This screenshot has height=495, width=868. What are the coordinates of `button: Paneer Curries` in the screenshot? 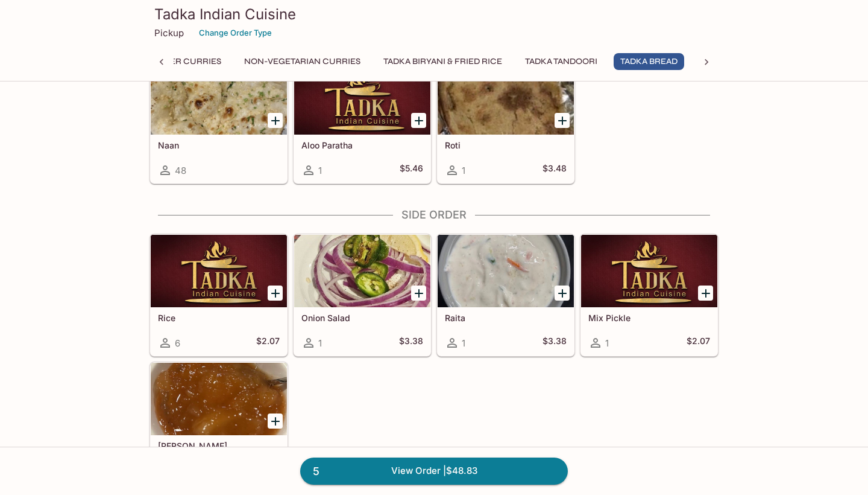 It's located at (185, 62).